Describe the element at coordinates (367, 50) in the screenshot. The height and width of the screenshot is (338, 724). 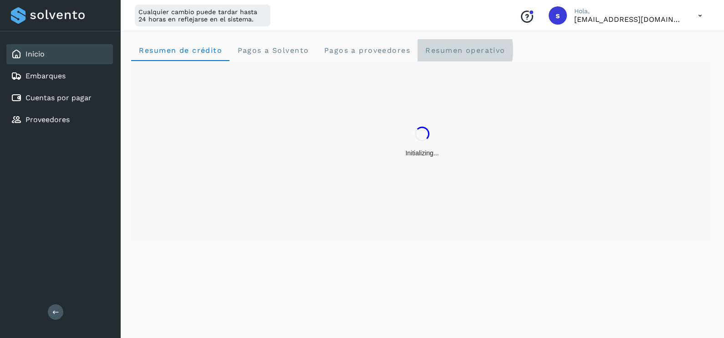
I see `span: Pagos a proveedores` at that location.